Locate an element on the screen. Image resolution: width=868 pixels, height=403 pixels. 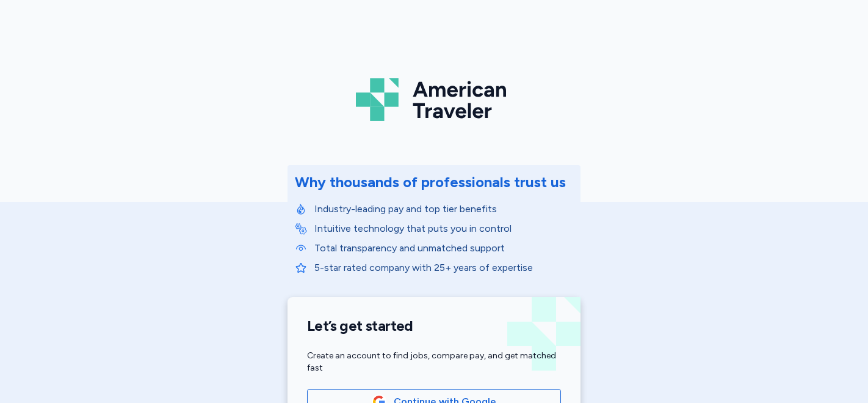
h1: Let’s get started is located at coordinates (434, 326).